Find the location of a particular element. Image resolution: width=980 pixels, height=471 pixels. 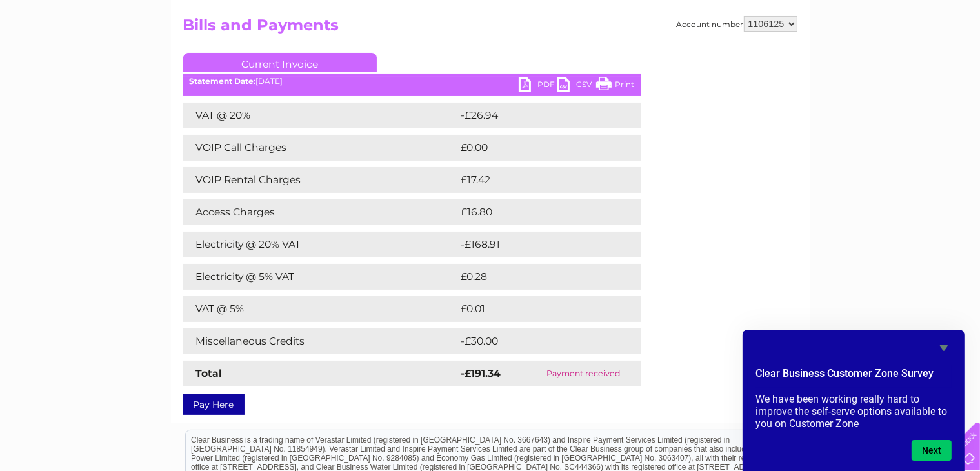

td: VAT @ 5% is located at coordinates (320, 309).